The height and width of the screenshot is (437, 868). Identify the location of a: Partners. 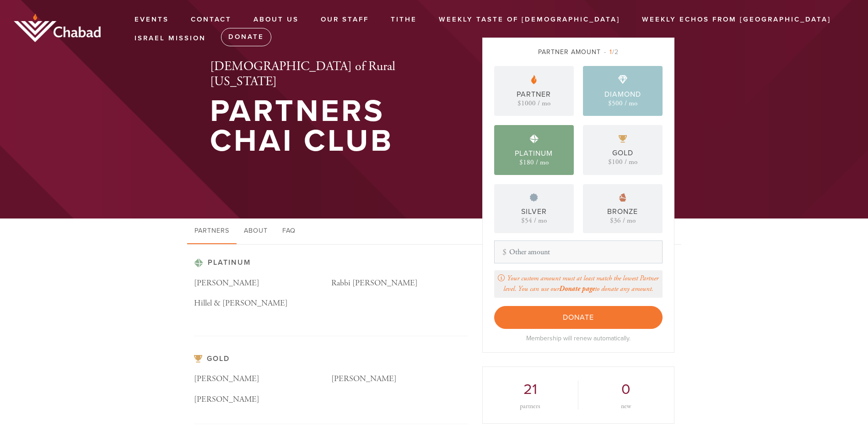
(212, 231).